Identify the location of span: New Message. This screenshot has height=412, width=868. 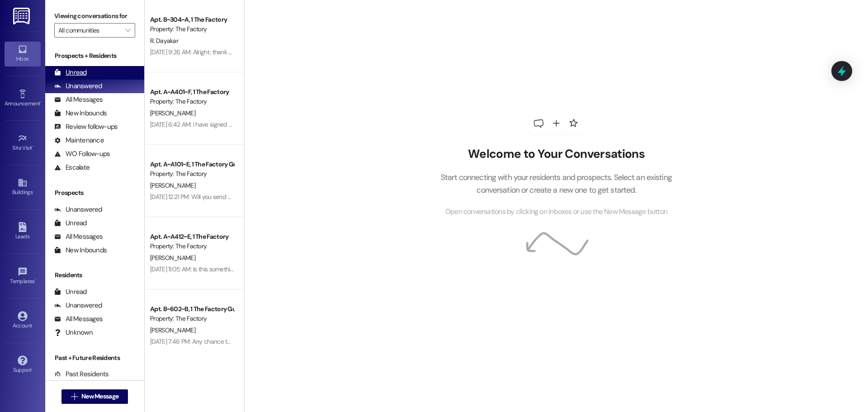
(100, 396).